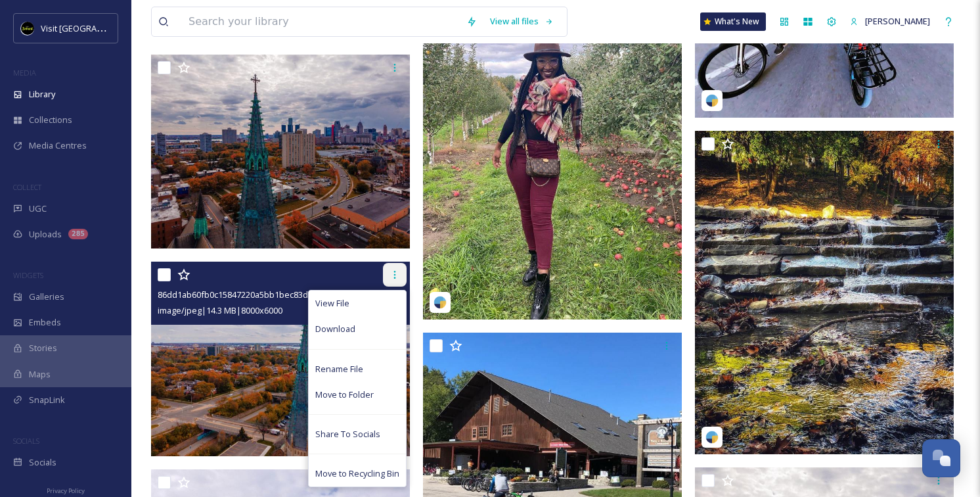 The height and width of the screenshot is (497, 980). What do you see at coordinates (47, 296) in the screenshot?
I see `span: Galleries` at bounding box center [47, 296].